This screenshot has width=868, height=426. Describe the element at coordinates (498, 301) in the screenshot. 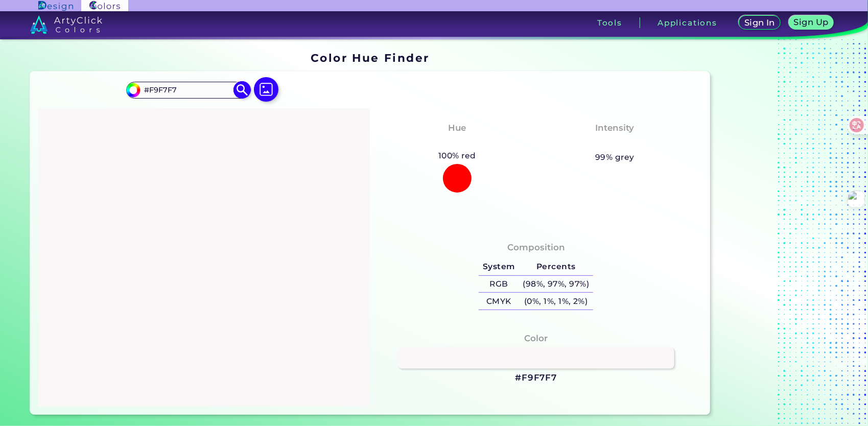

I see `h5: CMYK` at that location.